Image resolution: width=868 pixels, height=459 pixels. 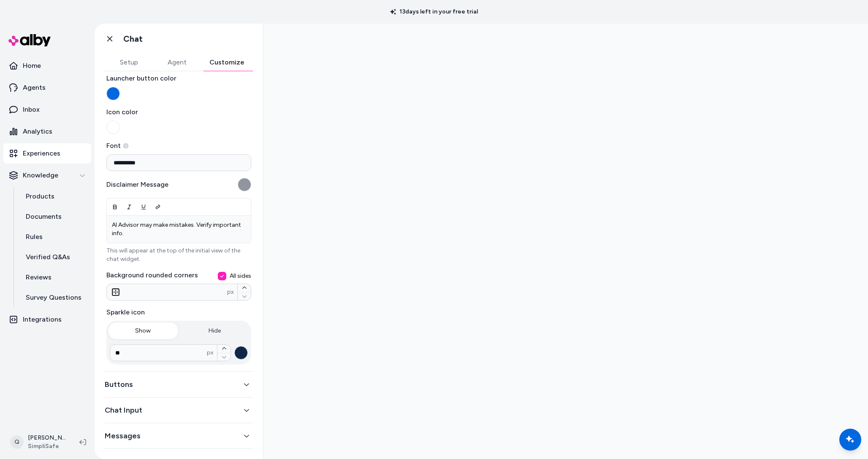 What do you see at coordinates (434, 12) in the screenshot?
I see `p: 13 days left in your free trial` at bounding box center [434, 12].